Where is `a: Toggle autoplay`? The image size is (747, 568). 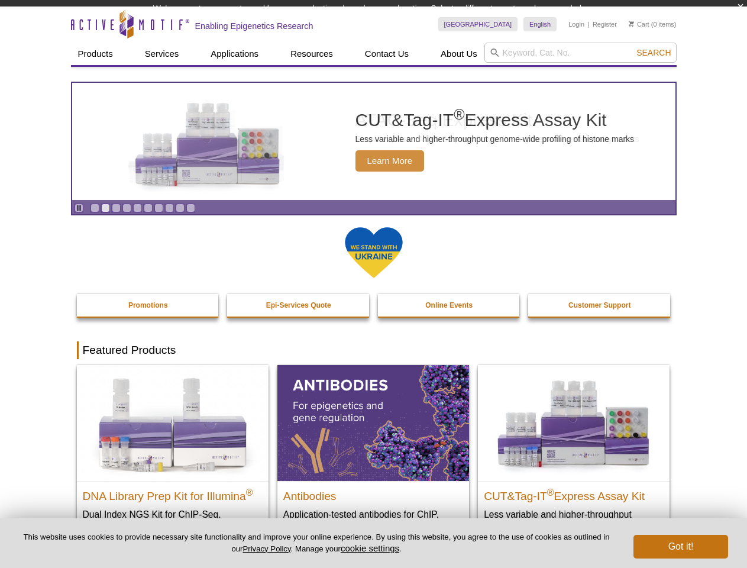 a: Toggle autoplay is located at coordinates (79, 208).